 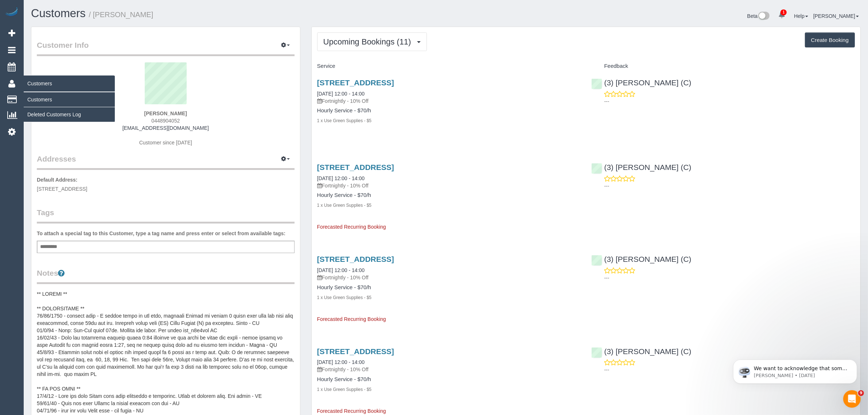 What do you see at coordinates (79, 71) in the screenshot?
I see `span: We want to acknowledge that some users may be experiencing lag or slower performance in our softw...` at bounding box center [79, 71].